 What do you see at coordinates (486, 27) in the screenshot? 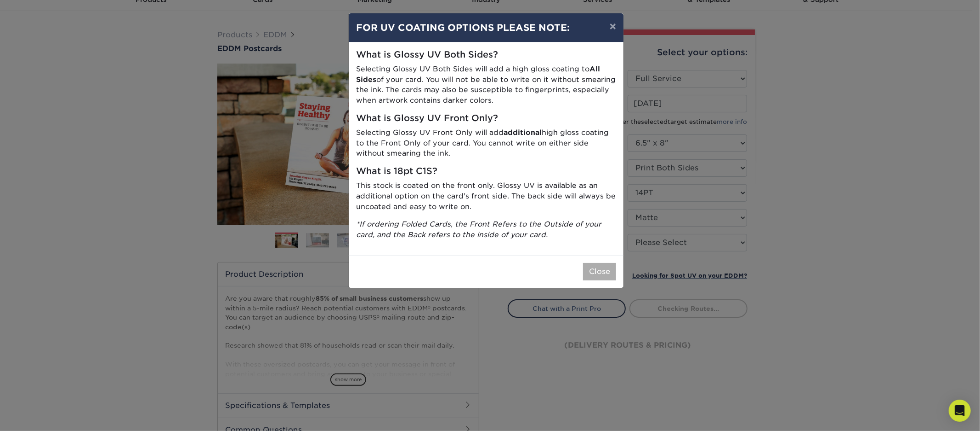
I see `h4: FOR UV COATING OPTIONS PLEASE NOTE:` at bounding box center [486, 27].